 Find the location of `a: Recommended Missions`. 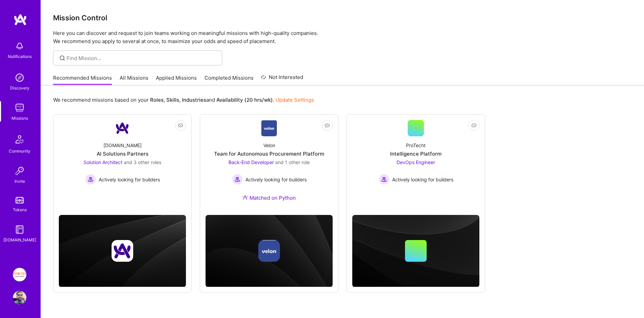

a: Recommended Missions is located at coordinates (83, 80).